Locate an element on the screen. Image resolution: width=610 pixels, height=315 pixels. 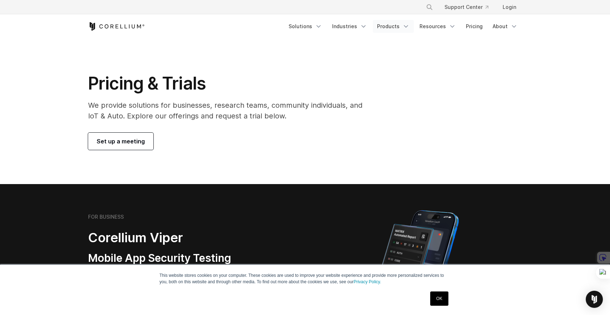
a: Pricing is located at coordinates (474, 26).